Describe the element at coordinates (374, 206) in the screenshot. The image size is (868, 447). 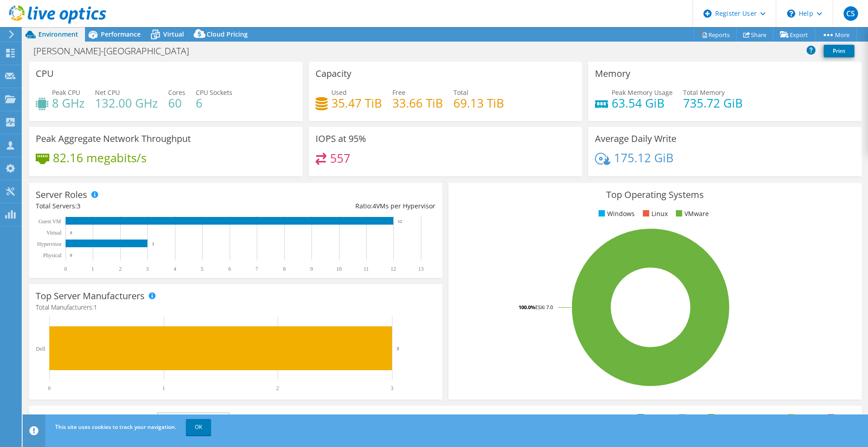
I see `span: 4` at that location.